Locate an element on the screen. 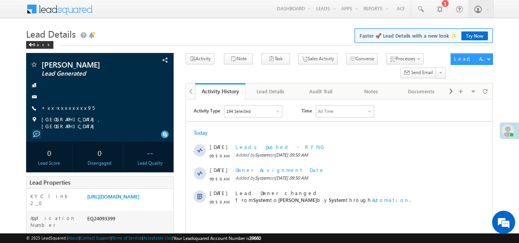 This screenshot has width=519, height=243. span: Faster 🚀 Lead Details with a new look ✨ is located at coordinates (424, 36).